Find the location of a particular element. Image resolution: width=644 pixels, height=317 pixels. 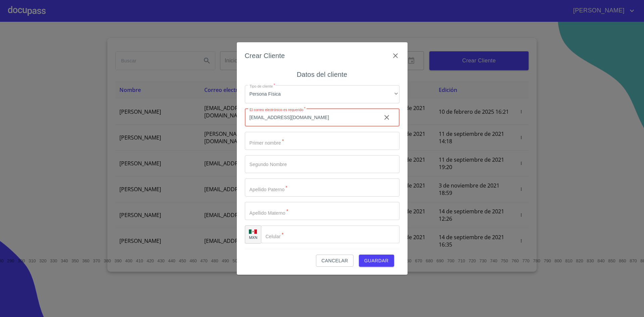

span: Cancelar is located at coordinates (334, 261).